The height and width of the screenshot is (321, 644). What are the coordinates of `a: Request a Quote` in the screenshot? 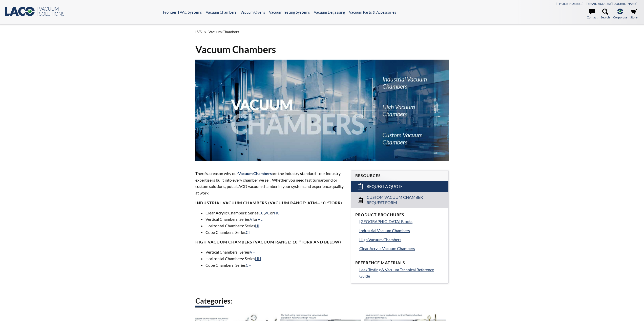 It's located at (400, 187).